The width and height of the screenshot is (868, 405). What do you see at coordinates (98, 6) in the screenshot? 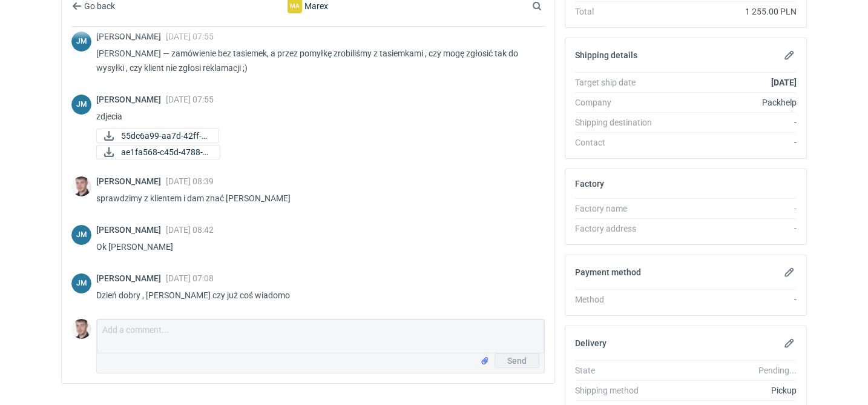
I see `span: Go back` at bounding box center [98, 6].